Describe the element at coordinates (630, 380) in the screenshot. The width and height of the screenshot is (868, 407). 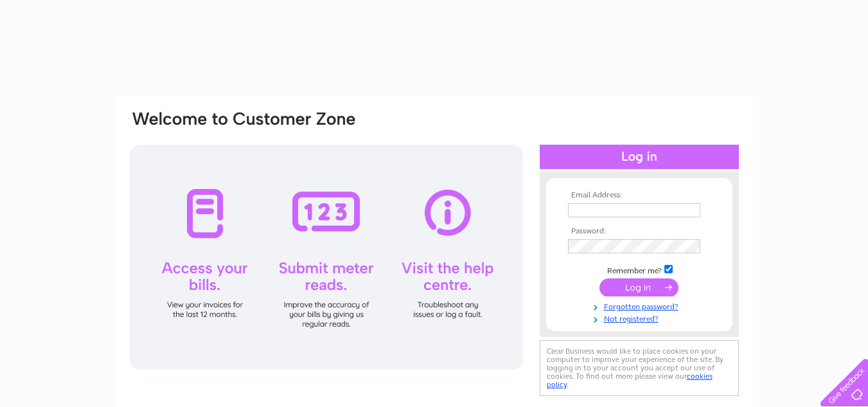
I see `a: cookies policy` at that location.